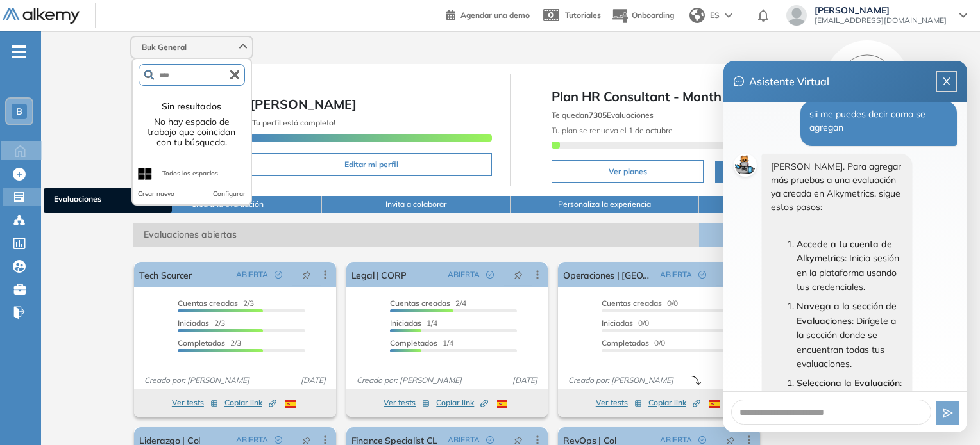 Image resolution: width=980 pixels, height=445 pixels. I want to click on strong: Accede a tu cuenta de Alkymetrics, so click(844, 251).